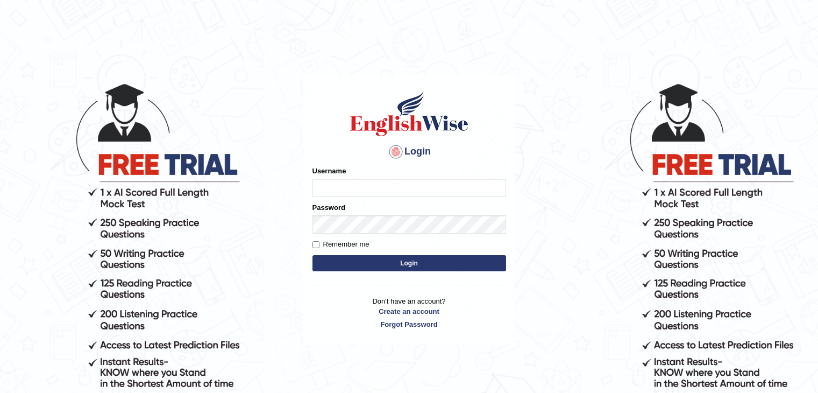 This screenshot has width=818, height=393. What do you see at coordinates (329, 207) in the screenshot?
I see `label: Password` at bounding box center [329, 207].